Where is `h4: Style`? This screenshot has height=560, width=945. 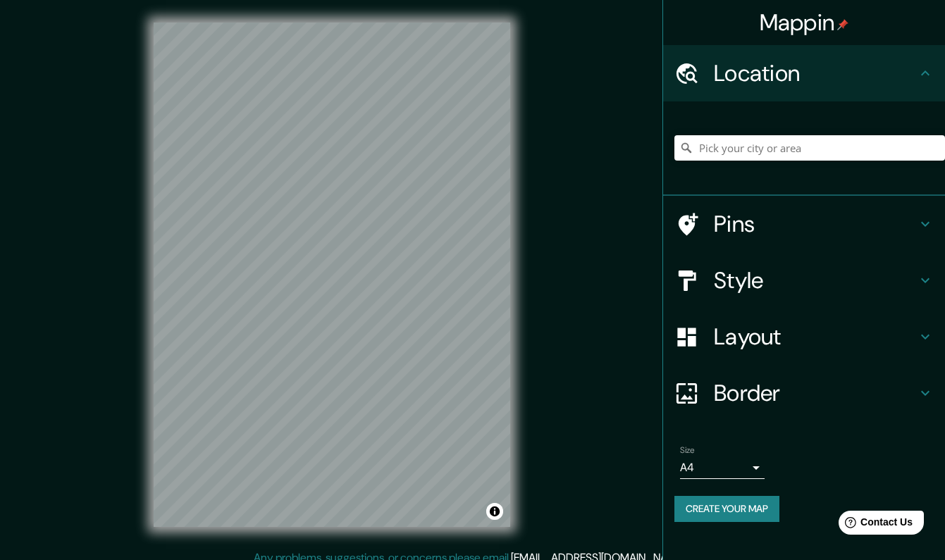
h4: Style is located at coordinates (815, 280).